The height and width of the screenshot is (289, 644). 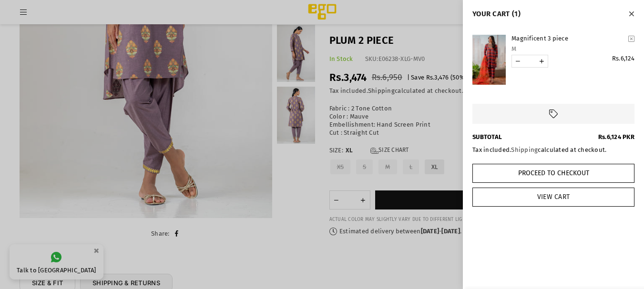 I want to click on b: SUBTOTAL, so click(x=487, y=137).